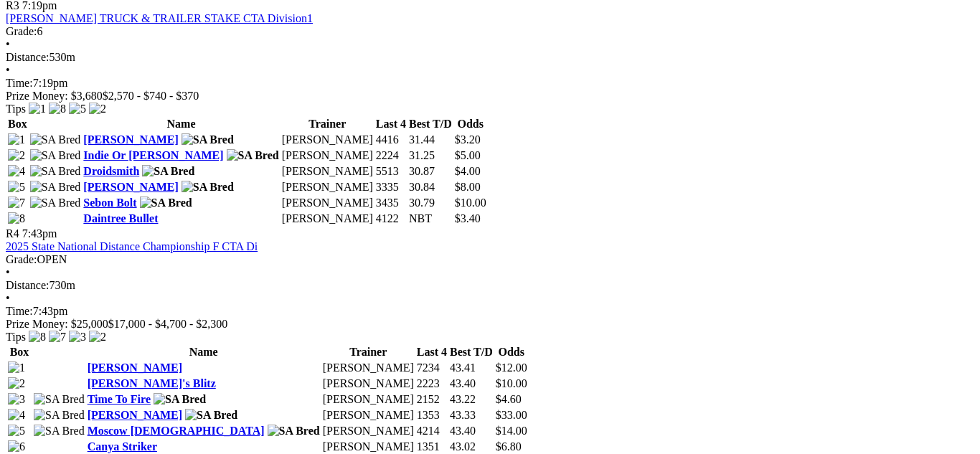  I want to click on span: Time:, so click(20, 310).